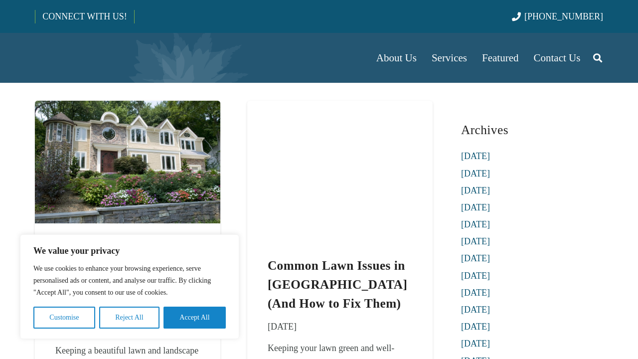 The height and width of the screenshot is (359, 638). What do you see at coordinates (128, 162) in the screenshot?
I see `img: Elegant stone and wood house with large windows, surrounded by colorful flower beds and lush gree...` at bounding box center [128, 162].